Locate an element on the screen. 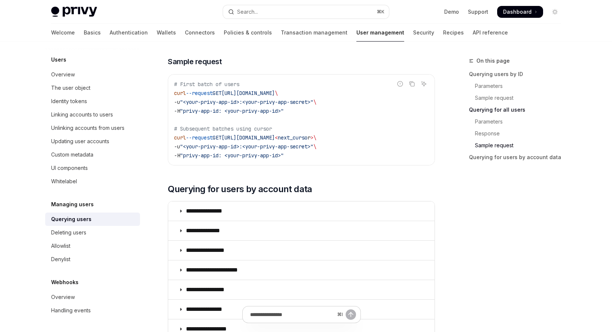  a: Allowlist is located at coordinates (93, 246).